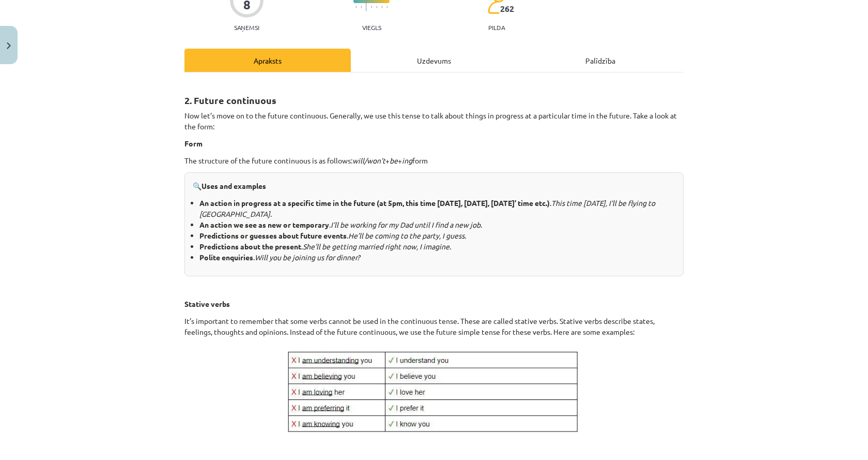 The width and height of the screenshot is (868, 460). I want to click on i: She’ll be getting married right now, I imagine, so click(376, 247).